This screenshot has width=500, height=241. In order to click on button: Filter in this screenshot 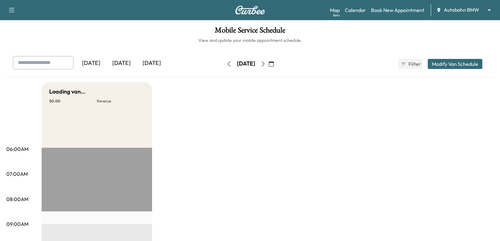, I will do `click(411, 64)`.